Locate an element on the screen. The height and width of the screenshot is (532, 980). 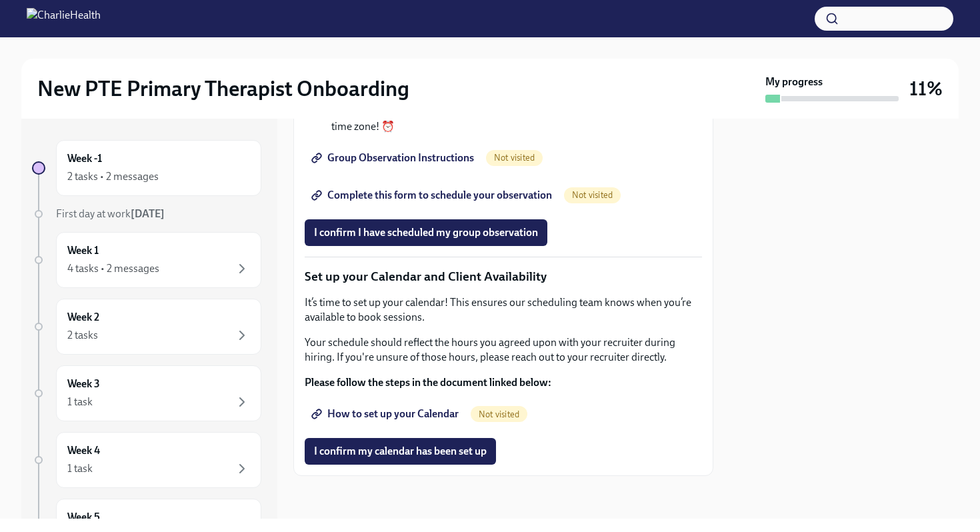
h6: Week 3 is located at coordinates (83, 385).